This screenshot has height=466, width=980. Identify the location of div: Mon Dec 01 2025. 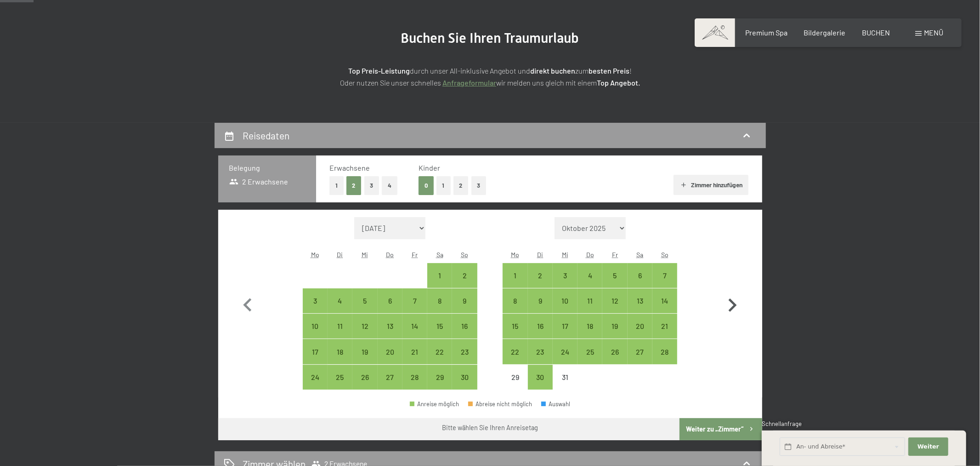
(515, 275).